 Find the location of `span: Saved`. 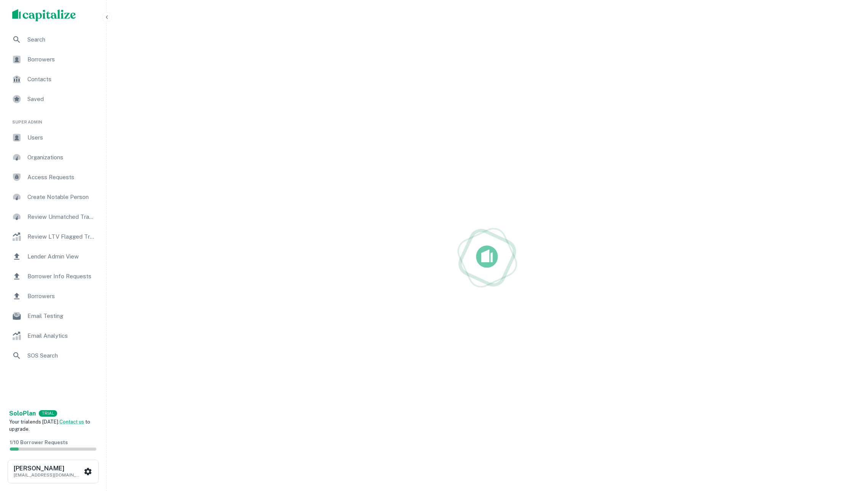

span: Saved is located at coordinates (61, 99).